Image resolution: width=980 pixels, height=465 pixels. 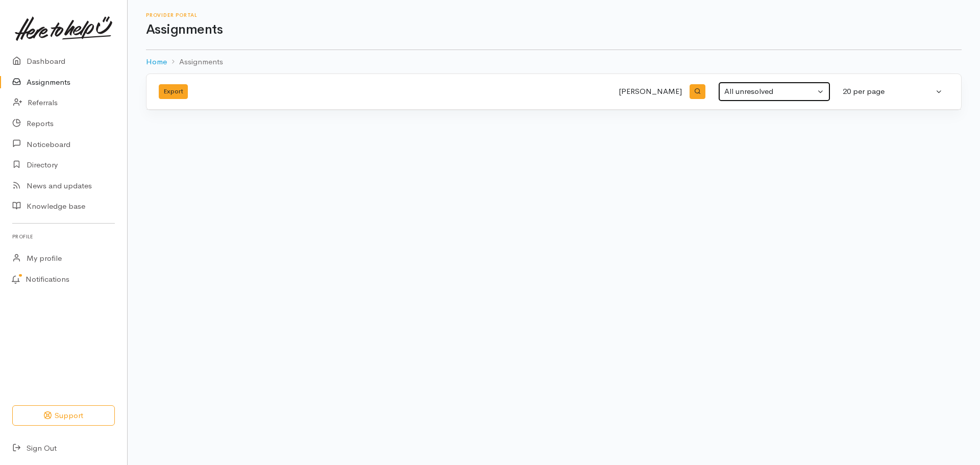 I want to click on li: Assignments, so click(x=195, y=62).